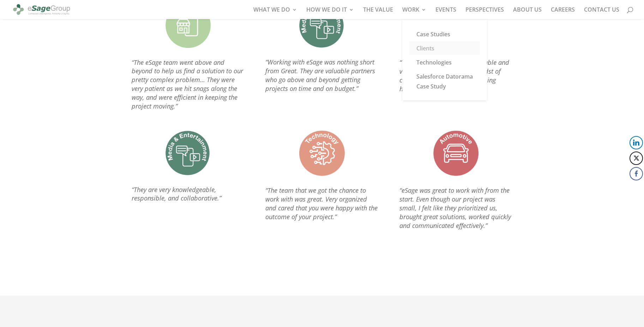 The height and width of the screenshot is (327, 644). Describe the element at coordinates (41, 9) in the screenshot. I see `img: eSage Group` at that location.